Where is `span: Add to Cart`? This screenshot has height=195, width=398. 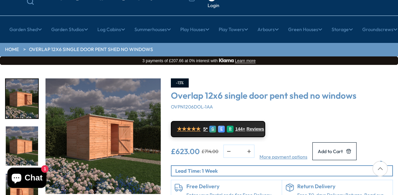
span: Add to Cart is located at coordinates (331, 151).